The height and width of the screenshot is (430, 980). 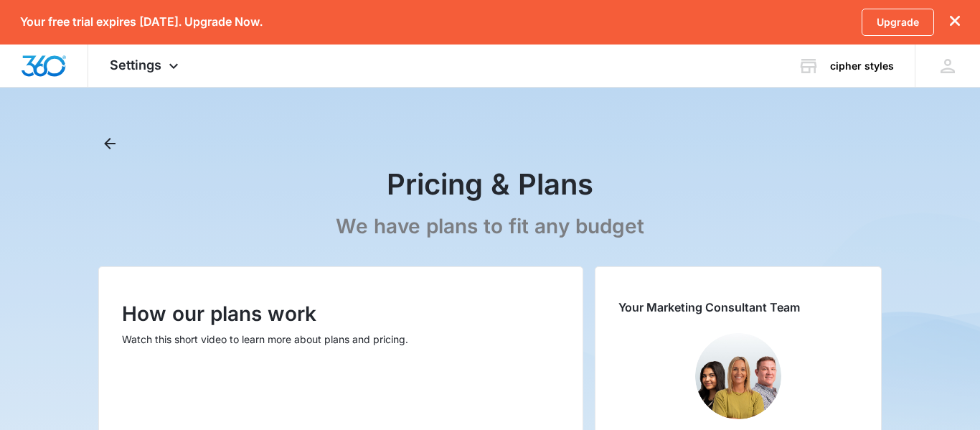 I want to click on span: Settings, so click(x=135, y=65).